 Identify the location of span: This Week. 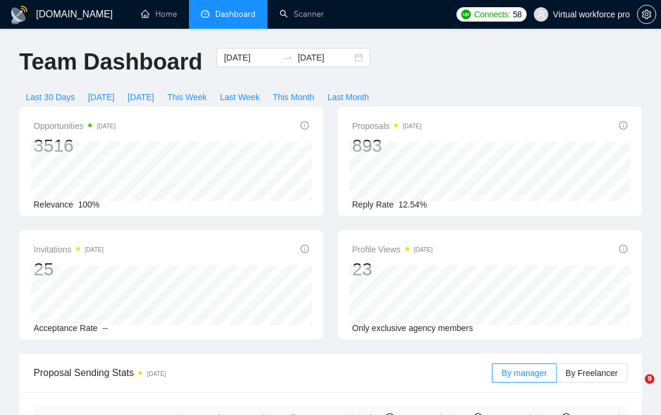
(187, 97).